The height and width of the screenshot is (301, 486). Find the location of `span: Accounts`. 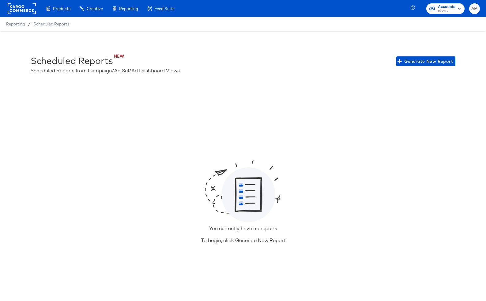

span: Accounts is located at coordinates (446, 7).